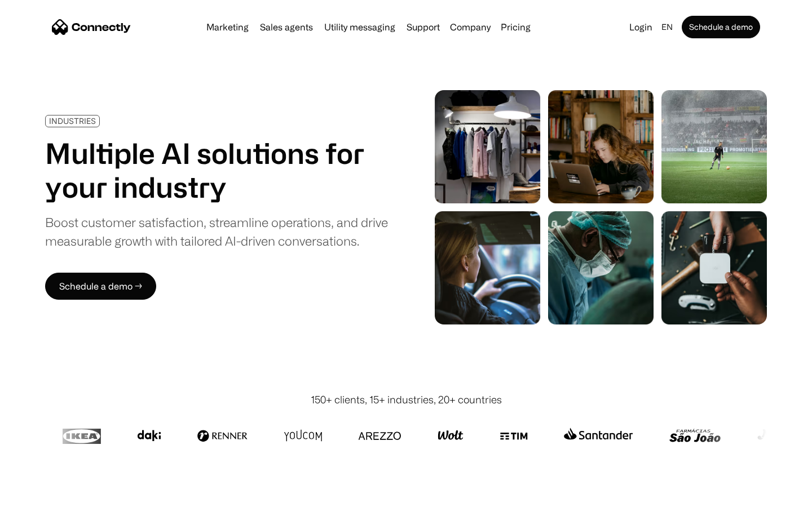 The width and height of the screenshot is (812, 507). I want to click on div: 150+ clients, 15+ industries, 20+ countries, so click(406, 400).